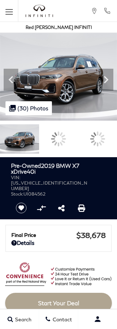  I want to click on a: Share this Pre-Owned 2019 BMW X7 xDrive40i, so click(61, 208).